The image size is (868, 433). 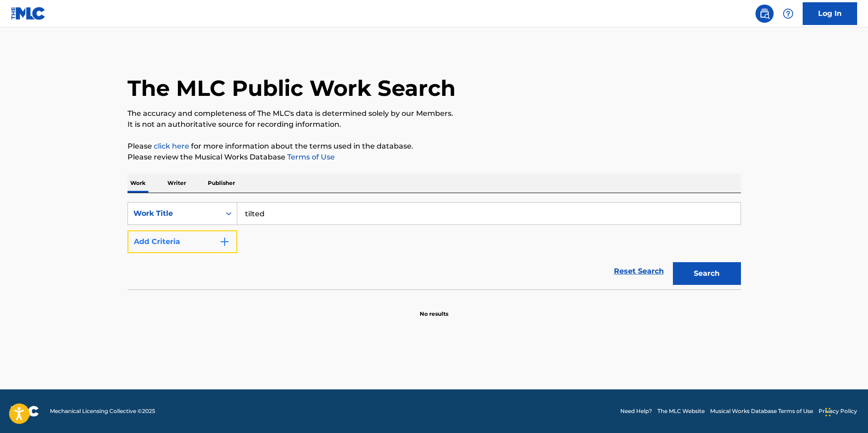 What do you see at coordinates (707, 273) in the screenshot?
I see `button: Search` at bounding box center [707, 273].